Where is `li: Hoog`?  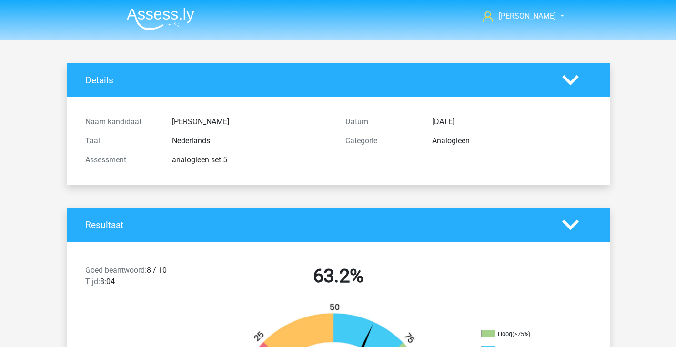
li: Hoog is located at coordinates (529, 334).